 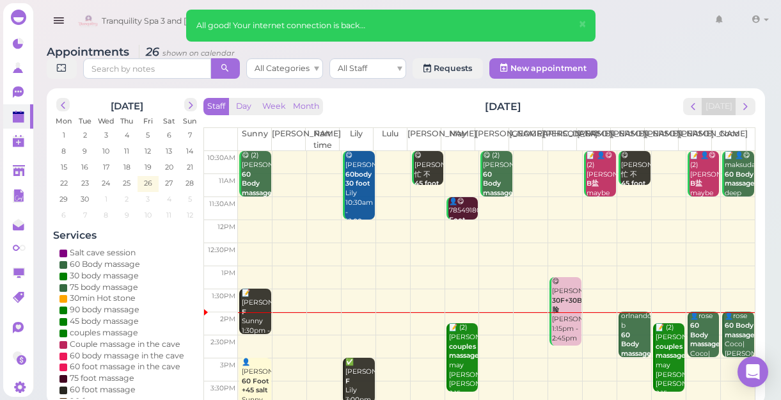 I want to click on span: 29, so click(x=63, y=199).